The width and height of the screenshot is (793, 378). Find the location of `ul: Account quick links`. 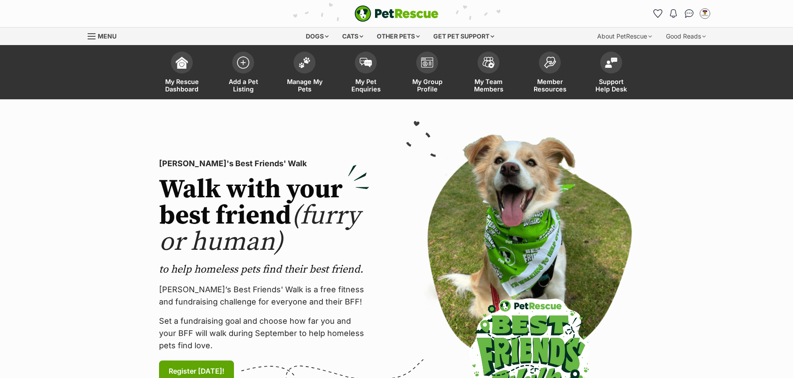

ul: Account quick links is located at coordinates (681, 14).